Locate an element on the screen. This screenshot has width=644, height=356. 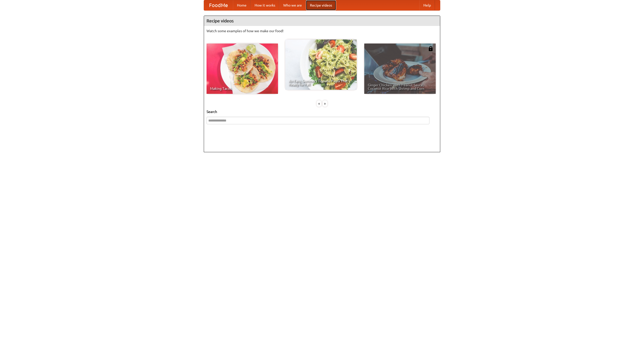
h4: Recipe videos is located at coordinates (322, 21).